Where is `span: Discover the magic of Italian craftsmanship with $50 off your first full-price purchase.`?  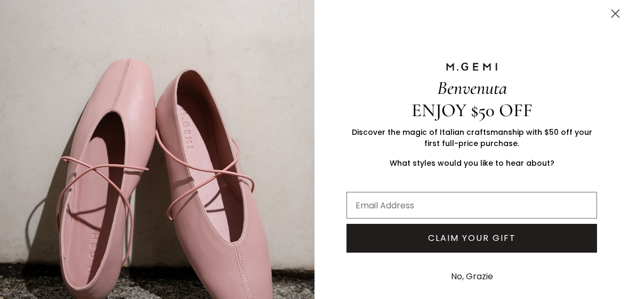
span: Discover the magic of Italian craftsmanship with $50 off your first full-price purchase. is located at coordinates (471, 137).